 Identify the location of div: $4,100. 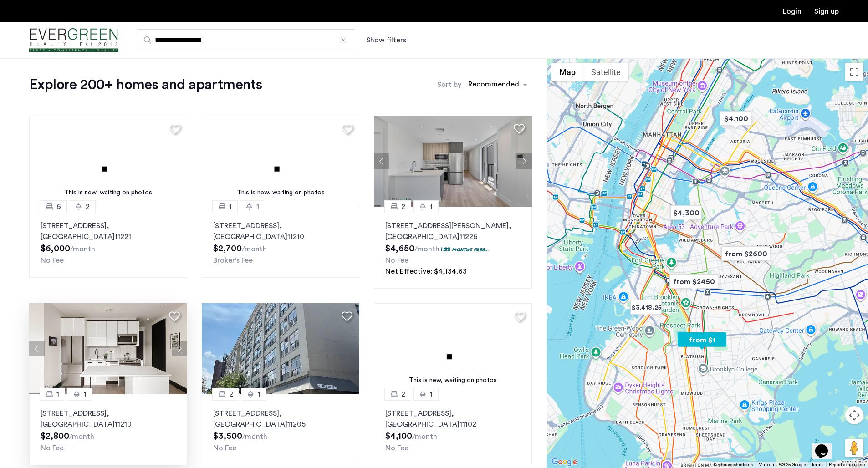
(735, 118).